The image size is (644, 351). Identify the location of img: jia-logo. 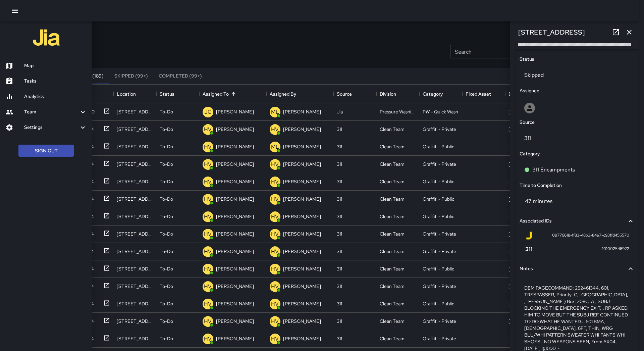
(46, 38).